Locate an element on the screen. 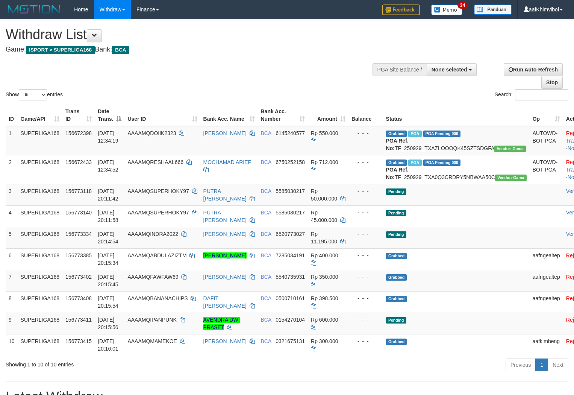 This screenshot has height=395, width=574. a: Previous is located at coordinates (520, 364).